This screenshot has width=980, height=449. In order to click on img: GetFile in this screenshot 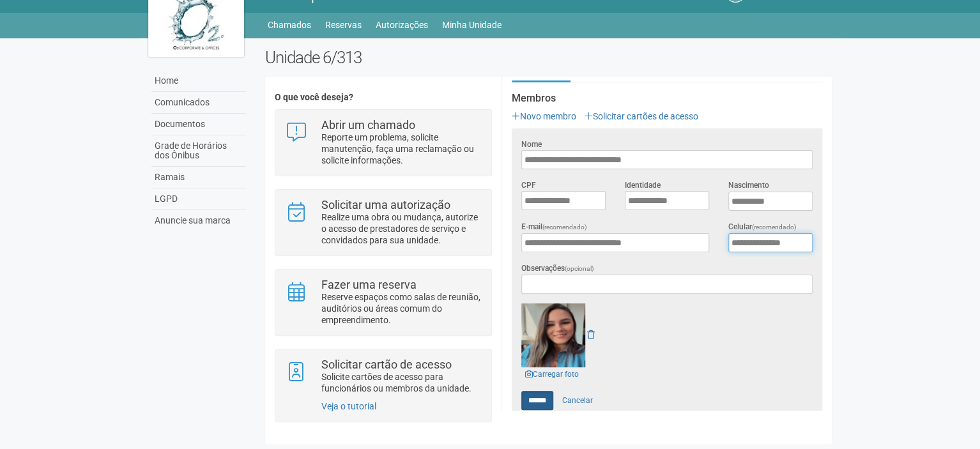, I will do `click(553, 335)`.